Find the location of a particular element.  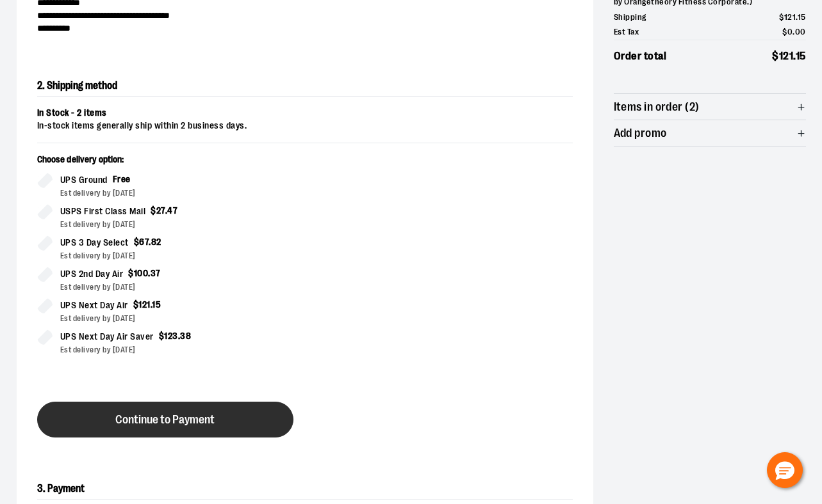

span: 38 is located at coordinates (185, 336).